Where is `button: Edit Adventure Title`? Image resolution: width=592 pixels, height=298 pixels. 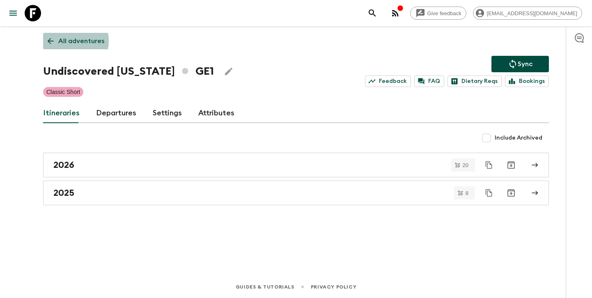
button: Edit Adventure Title is located at coordinates (229, 71).